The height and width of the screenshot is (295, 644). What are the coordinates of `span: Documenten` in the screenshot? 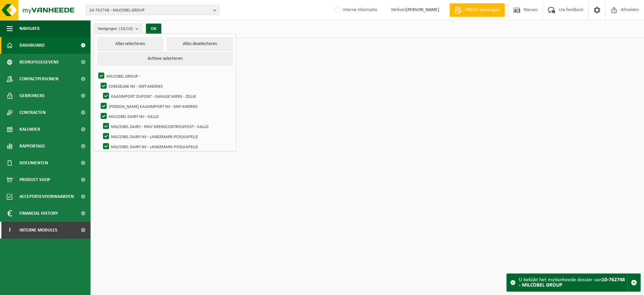 It's located at (34, 162).